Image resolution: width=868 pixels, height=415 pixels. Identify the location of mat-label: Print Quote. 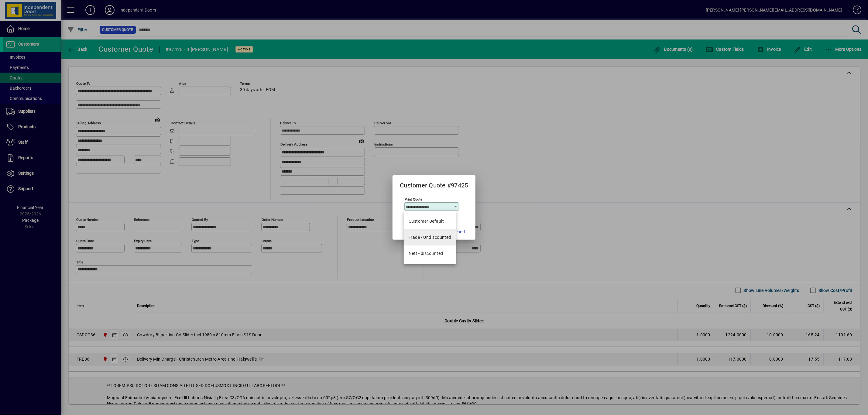
(414, 199).